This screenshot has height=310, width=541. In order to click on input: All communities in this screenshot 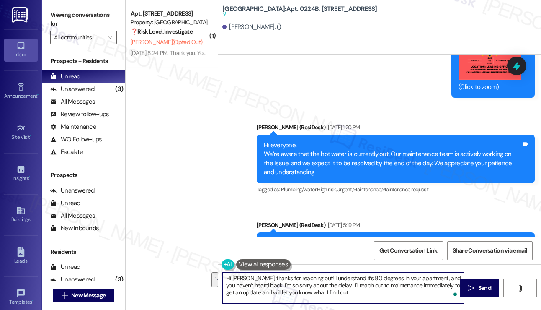, I will do `click(79, 37)`.